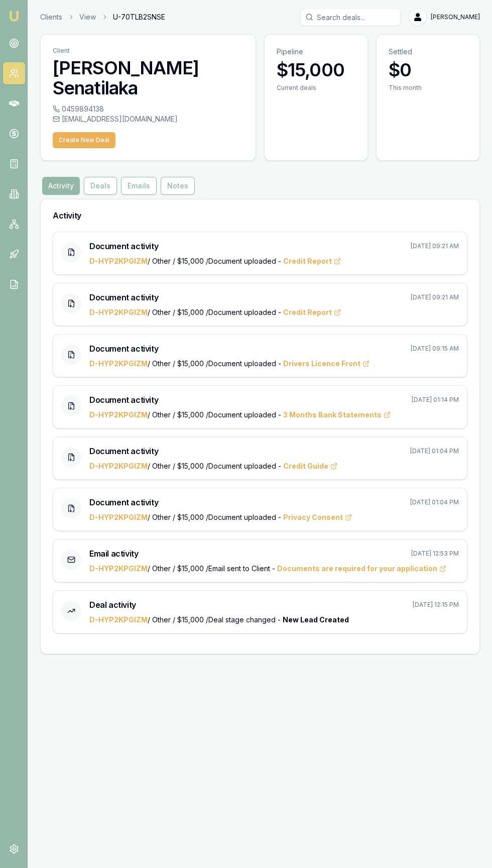 The height and width of the screenshot is (868, 492). I want to click on button: Create New Deal, so click(84, 140).